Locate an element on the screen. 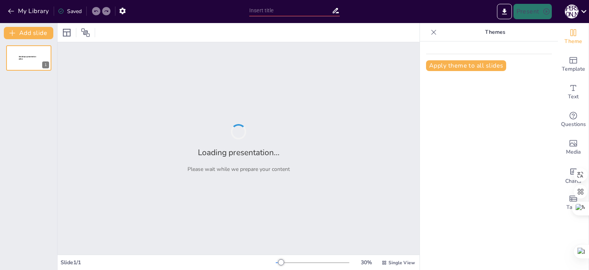  span: Single View is located at coordinates (402, 262).